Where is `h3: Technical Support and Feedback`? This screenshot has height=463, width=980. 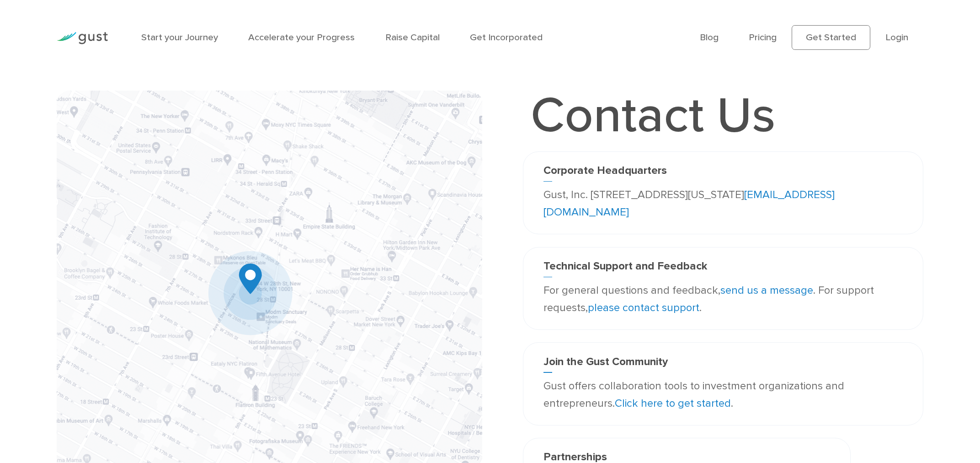
h3: Technical Support and Feedback is located at coordinates (723, 269).